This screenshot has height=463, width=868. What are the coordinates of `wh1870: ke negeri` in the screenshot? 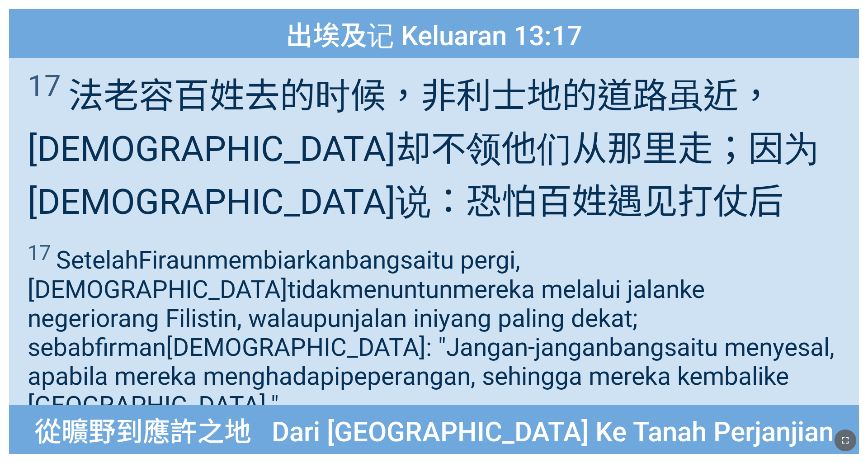 It's located at (431, 347).